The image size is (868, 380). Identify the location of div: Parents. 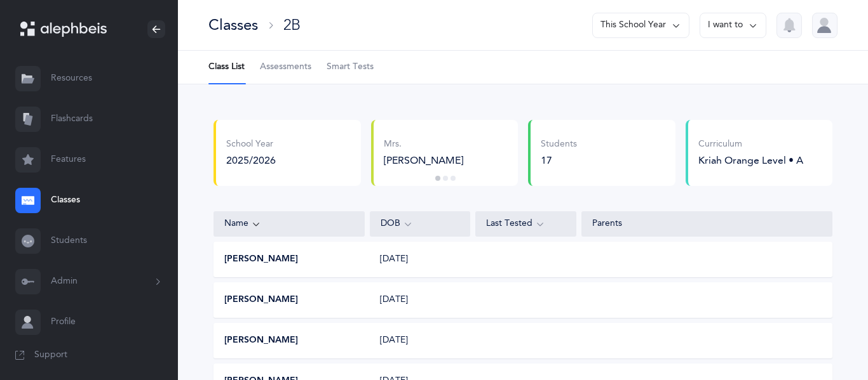
(707, 224).